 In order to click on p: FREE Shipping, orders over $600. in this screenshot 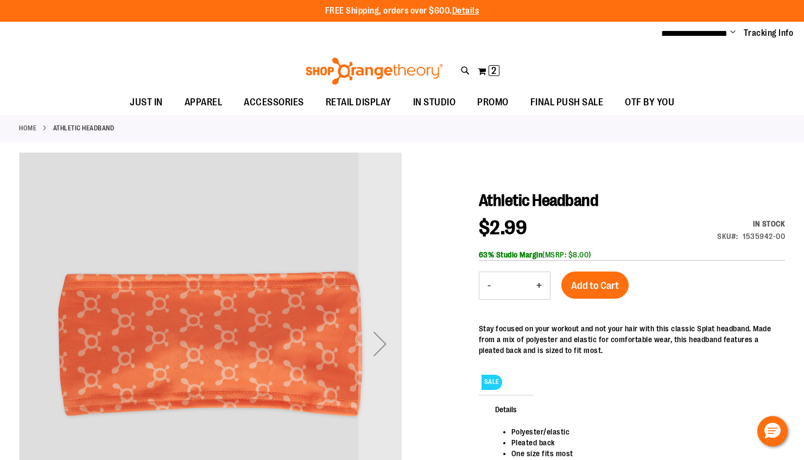, I will do `click(402, 11)`.